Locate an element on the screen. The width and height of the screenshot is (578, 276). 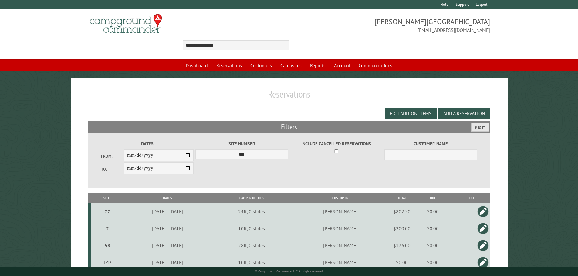
div: T47 is located at coordinates (107, 263).